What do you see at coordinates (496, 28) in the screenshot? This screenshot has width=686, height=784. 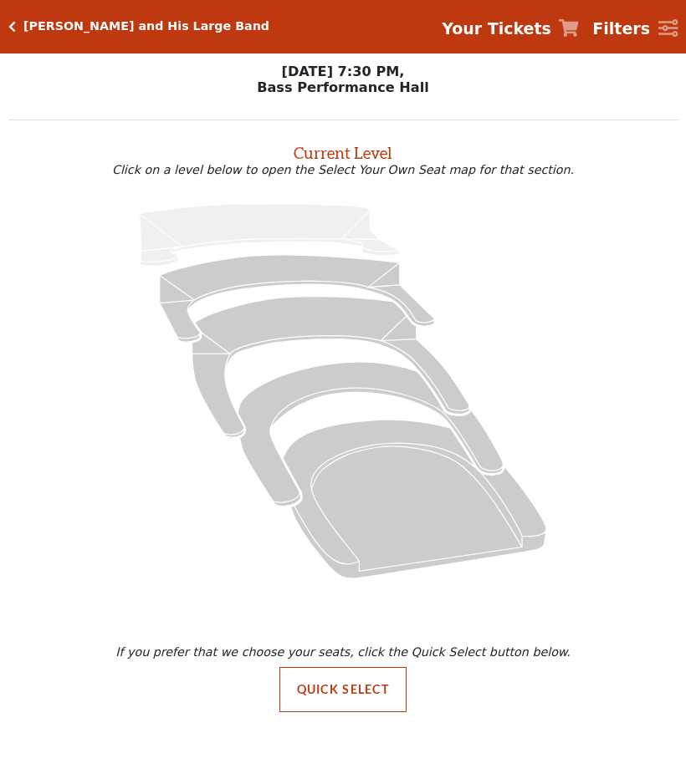 I see `strong: Your Tickets` at bounding box center [496, 28].